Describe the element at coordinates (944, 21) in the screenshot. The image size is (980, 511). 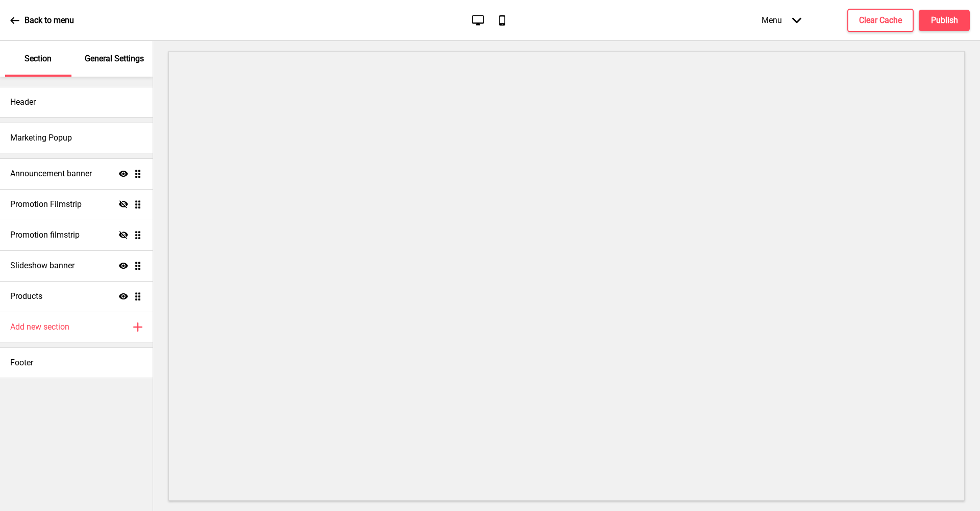
I see `h4: Publish` at that location.